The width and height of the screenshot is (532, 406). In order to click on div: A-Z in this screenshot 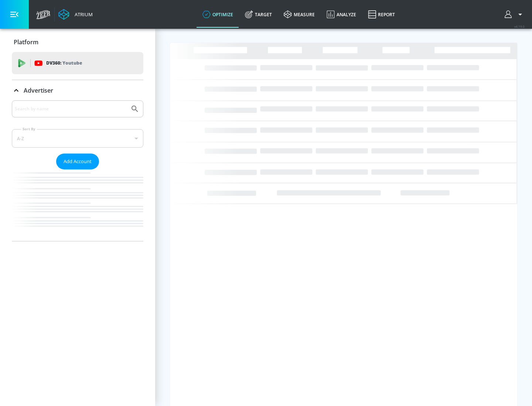, I will do `click(77, 138)`.